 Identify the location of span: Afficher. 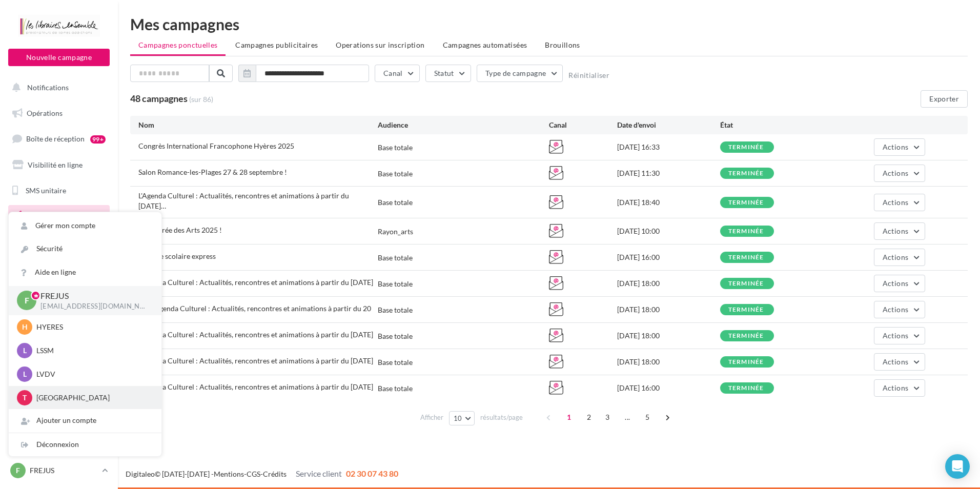
(432, 417).